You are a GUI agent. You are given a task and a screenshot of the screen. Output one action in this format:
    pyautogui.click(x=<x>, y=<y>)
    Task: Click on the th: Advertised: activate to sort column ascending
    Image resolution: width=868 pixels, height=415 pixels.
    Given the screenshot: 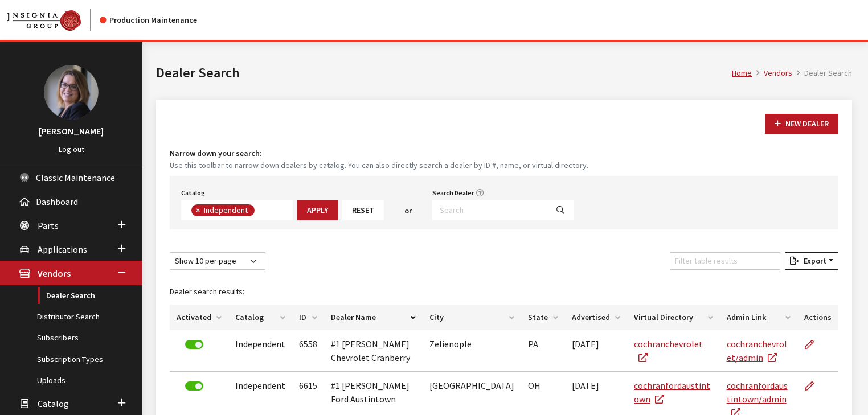 What is the action you would take?
    pyautogui.click(x=596, y=317)
    